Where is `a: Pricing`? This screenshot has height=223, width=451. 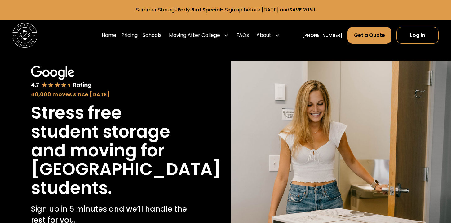 a: Pricing is located at coordinates (129, 35).